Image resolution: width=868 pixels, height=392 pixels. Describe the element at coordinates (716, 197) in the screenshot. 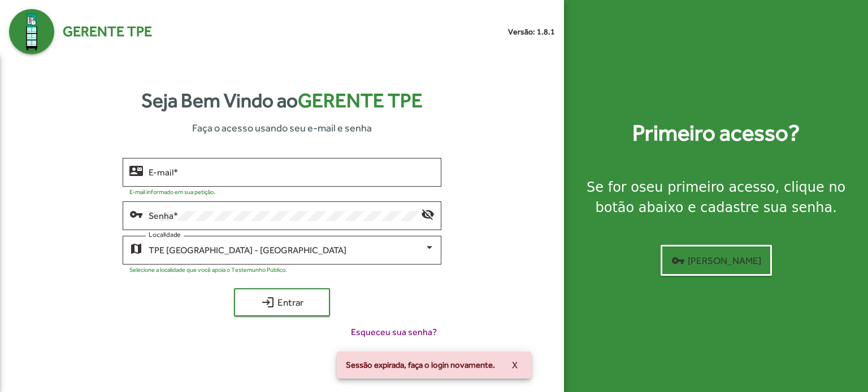

I see `div: Se for o , clique no botão abaixo e cadastre sua senha.` at that location.